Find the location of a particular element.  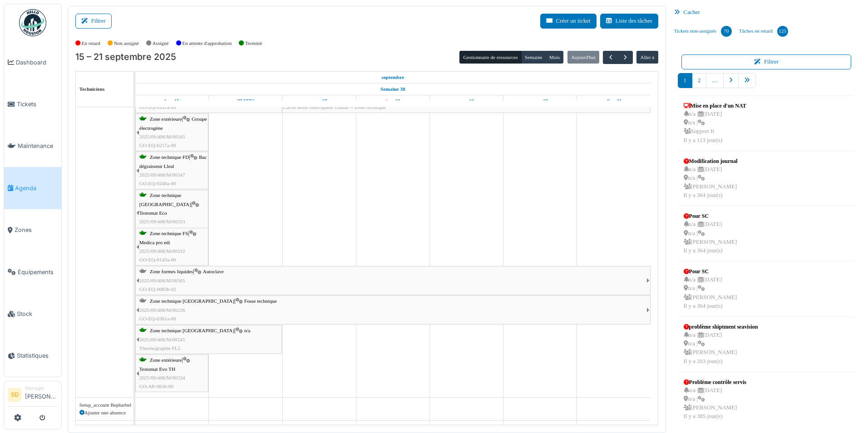

button: Mois is located at coordinates (554, 57).